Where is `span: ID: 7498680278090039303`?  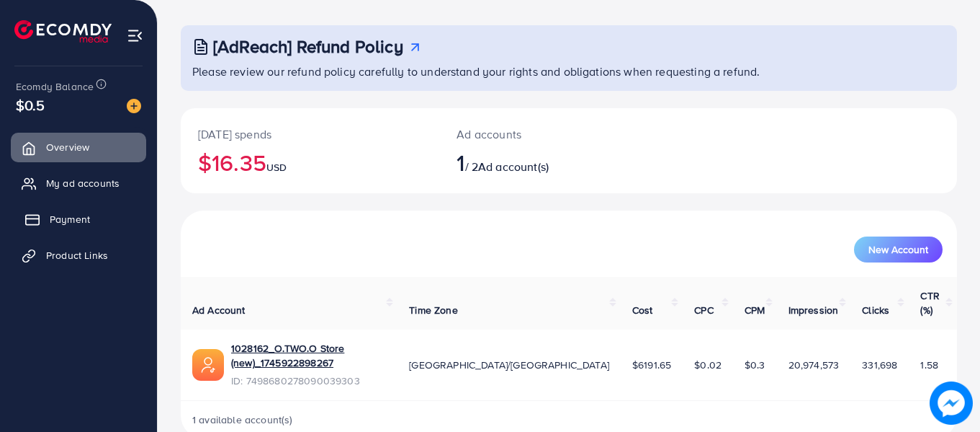 span: ID: 7498680278090039303 is located at coordinates (308, 381).